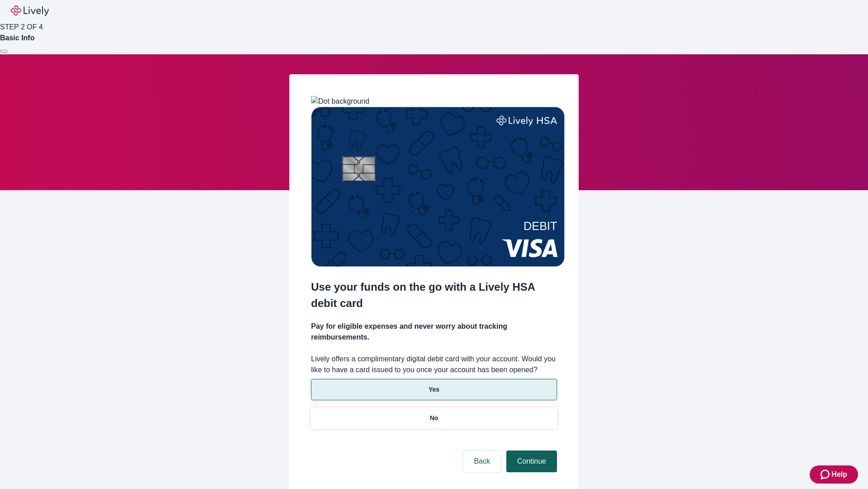 Image resolution: width=868 pixels, height=489 pixels. I want to click on h4: Pay for eligible expenses and never worry about tracking reimbursements., so click(434, 332).